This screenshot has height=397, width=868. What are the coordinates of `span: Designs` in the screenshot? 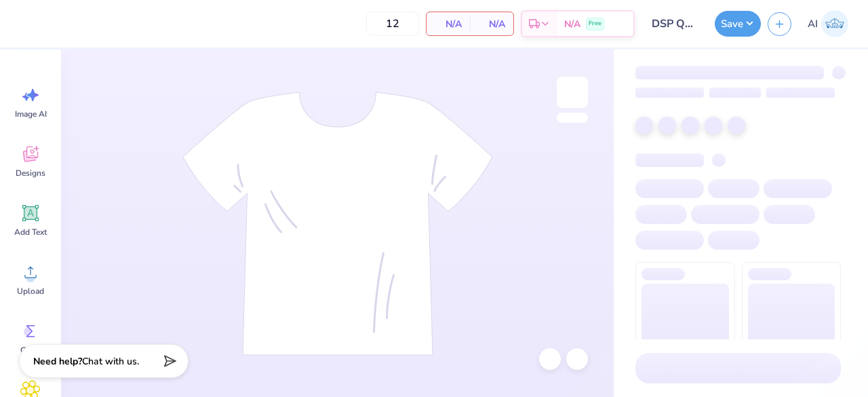 It's located at (30, 173).